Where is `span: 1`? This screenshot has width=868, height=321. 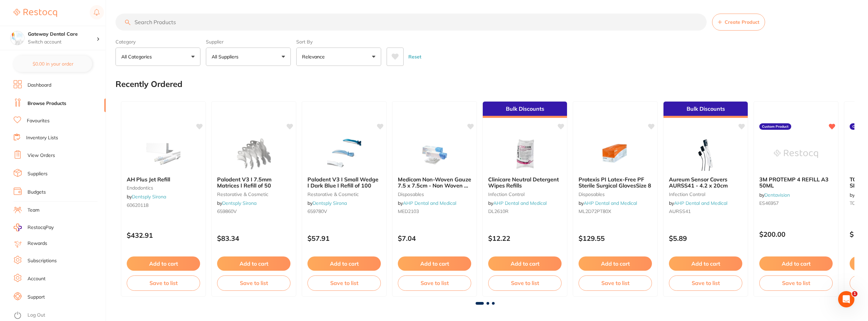
span: 1 is located at coordinates (854, 294).